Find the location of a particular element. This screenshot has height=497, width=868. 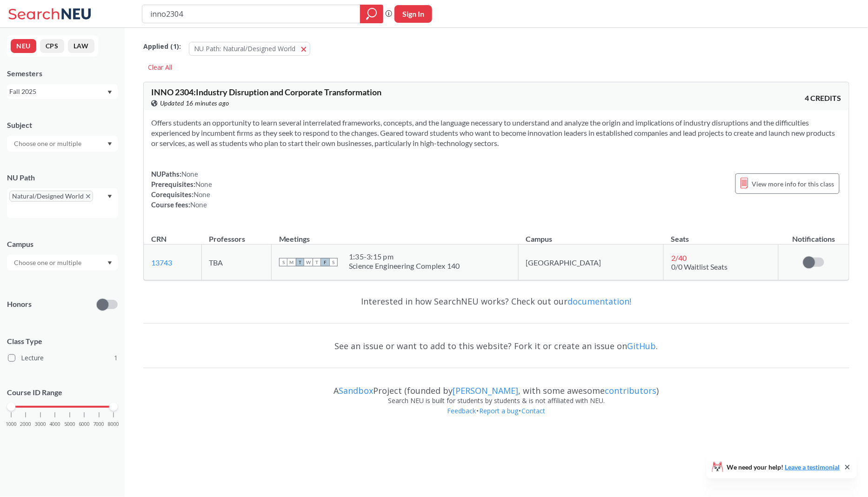

button: CPS is located at coordinates (52, 46).